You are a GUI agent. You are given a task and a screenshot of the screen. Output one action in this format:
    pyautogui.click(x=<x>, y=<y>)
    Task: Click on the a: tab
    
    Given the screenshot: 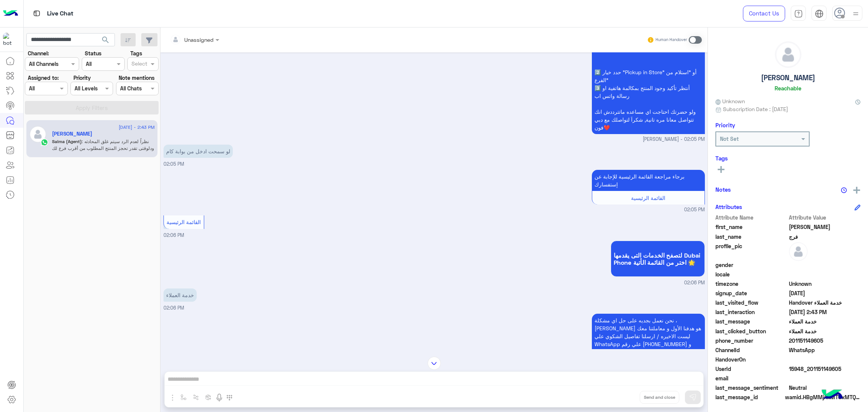 What is the action you would take?
    pyautogui.click(x=798, y=13)
    